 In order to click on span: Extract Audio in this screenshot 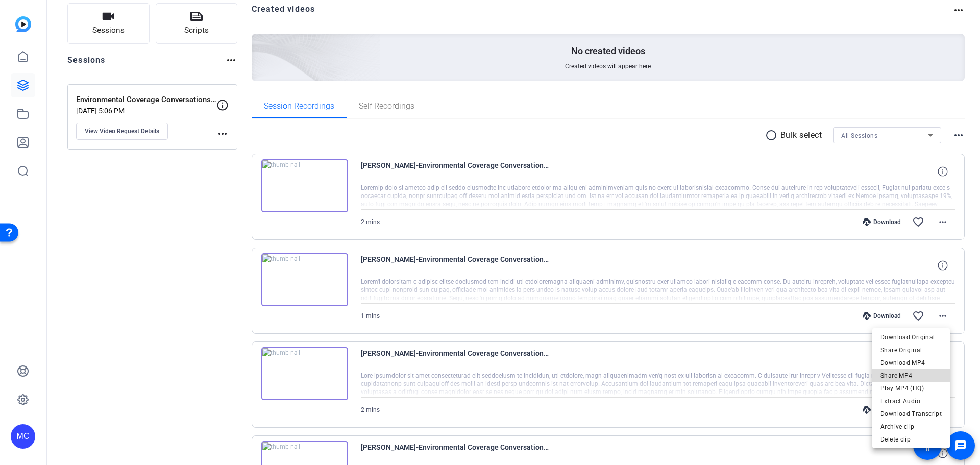, I will do `click(911, 401)`.